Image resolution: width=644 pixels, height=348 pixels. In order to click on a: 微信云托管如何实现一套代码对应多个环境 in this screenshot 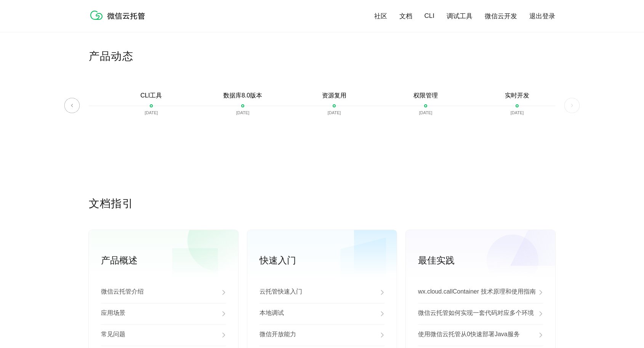, I will do `click(481, 314)`.